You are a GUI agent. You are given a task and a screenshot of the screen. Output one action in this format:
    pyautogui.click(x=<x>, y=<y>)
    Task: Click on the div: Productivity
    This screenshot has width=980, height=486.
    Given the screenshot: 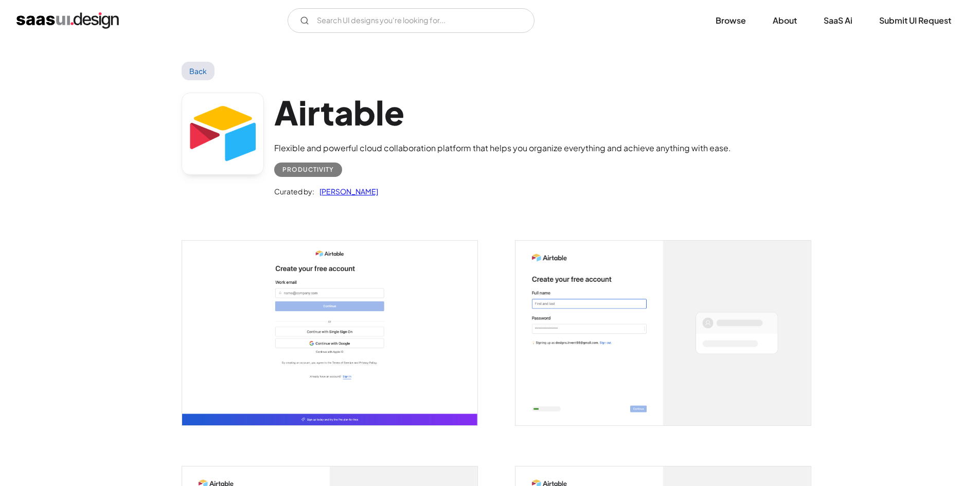 What is the action you would take?
    pyautogui.click(x=308, y=170)
    